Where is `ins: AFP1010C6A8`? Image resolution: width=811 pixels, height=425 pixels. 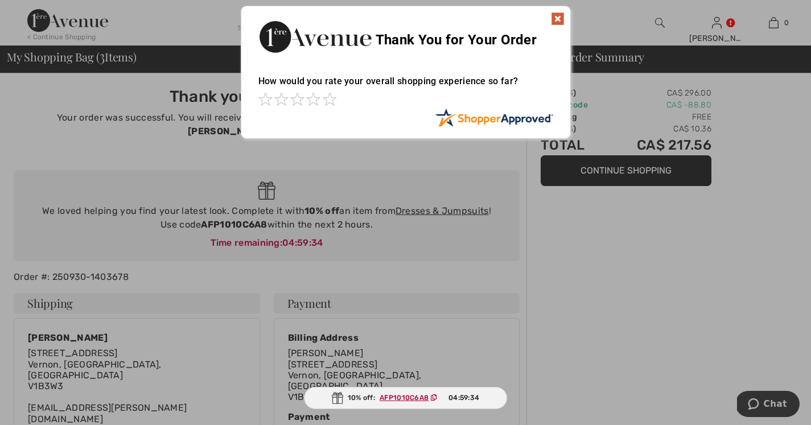
ins: AFP1010C6A8 is located at coordinates (404, 398).